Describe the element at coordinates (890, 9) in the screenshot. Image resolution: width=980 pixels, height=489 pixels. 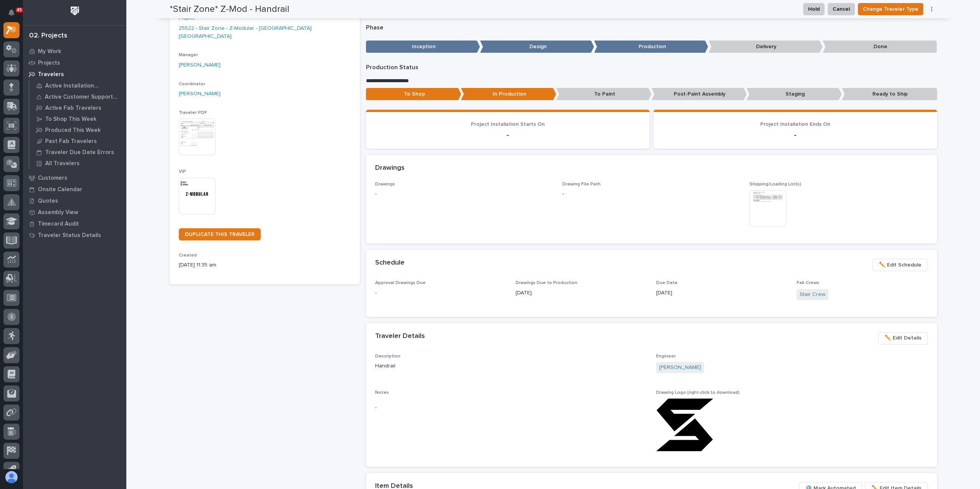
I see `span: Change Traveler Type` at that location.